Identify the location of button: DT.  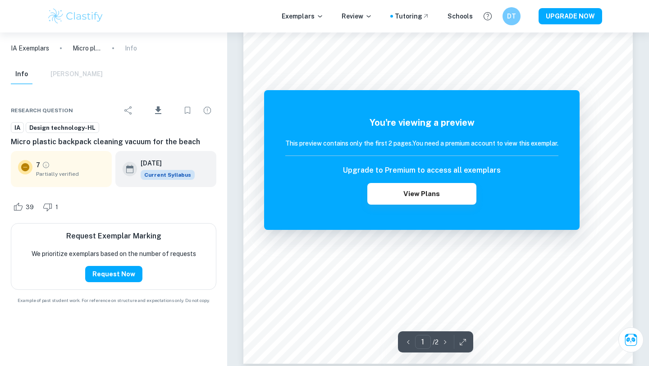
(511, 16).